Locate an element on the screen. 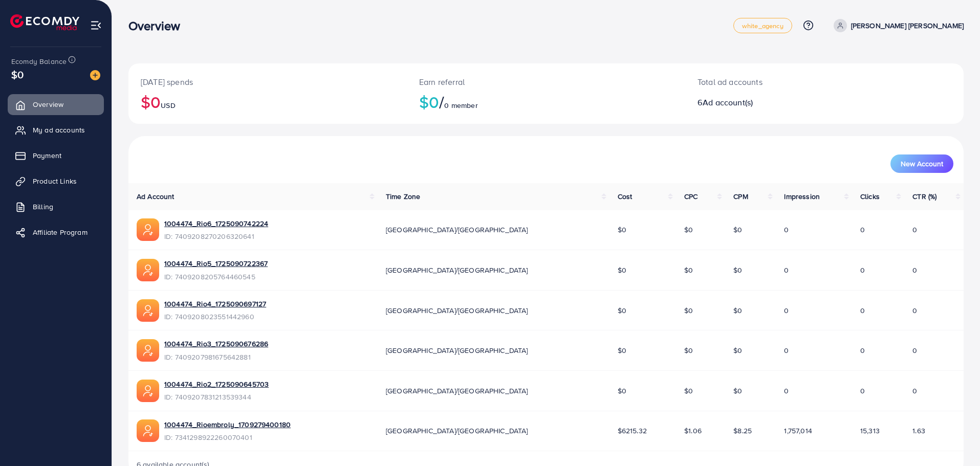 The width and height of the screenshot is (980, 466). span: ID: 7409207981675642881 is located at coordinates (216, 357).